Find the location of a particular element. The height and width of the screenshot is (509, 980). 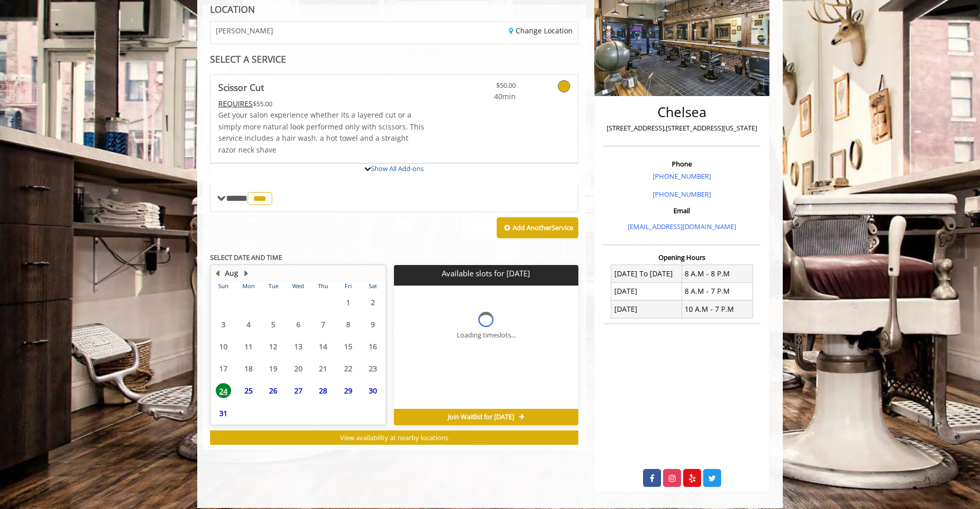

span: 27 is located at coordinates (299, 390).